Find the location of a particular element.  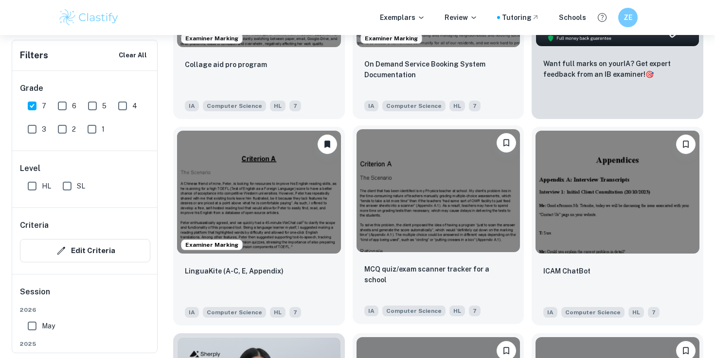

span: May is located at coordinates (48, 326).